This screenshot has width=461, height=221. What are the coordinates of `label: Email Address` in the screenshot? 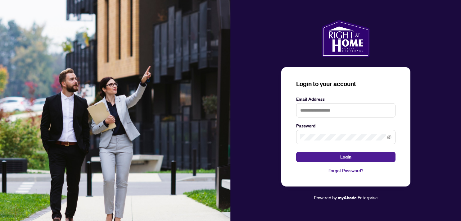 It's located at (346, 99).